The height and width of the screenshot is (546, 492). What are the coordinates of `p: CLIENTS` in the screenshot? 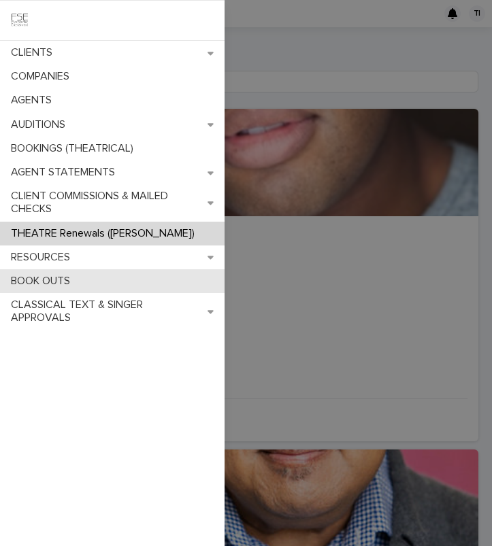 It's located at (34, 52).